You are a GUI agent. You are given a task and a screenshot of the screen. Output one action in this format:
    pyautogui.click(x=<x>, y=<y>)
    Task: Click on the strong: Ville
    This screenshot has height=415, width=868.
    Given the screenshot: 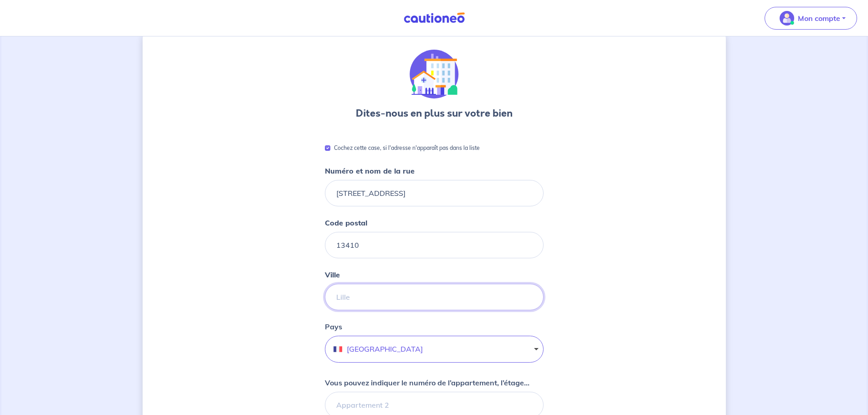 What is the action you would take?
    pyautogui.click(x=332, y=275)
    